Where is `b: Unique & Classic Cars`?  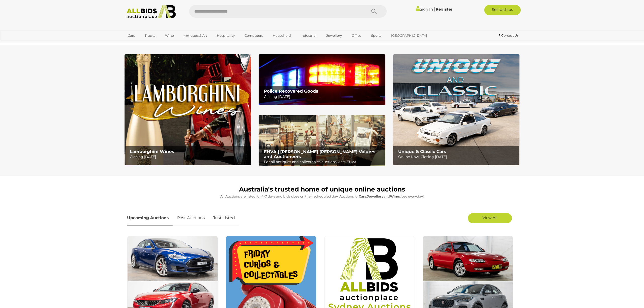 b: Unique & Classic Cars is located at coordinates (422, 151).